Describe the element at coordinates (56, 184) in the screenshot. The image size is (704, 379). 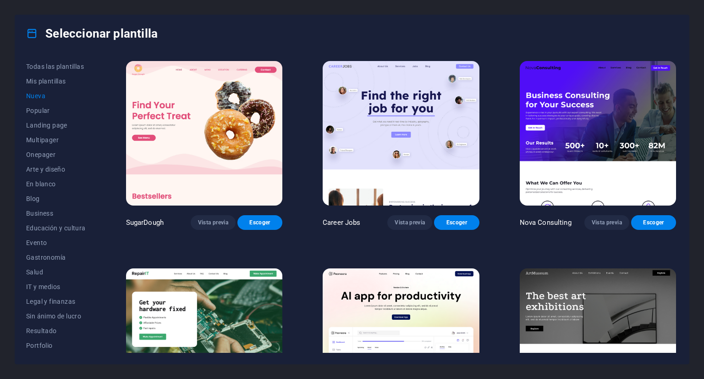
I see `span: En blanco` at that location.